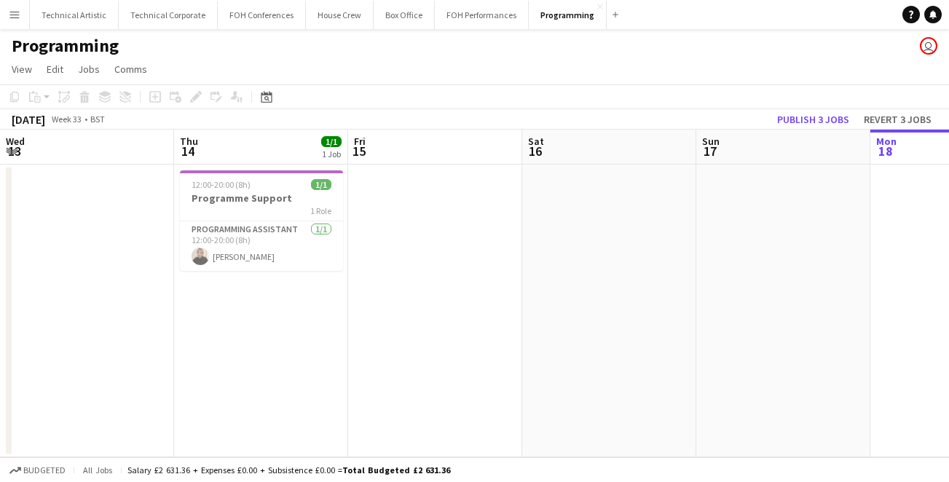 This screenshot has width=949, height=482. What do you see at coordinates (812, 119) in the screenshot?
I see `button: Publish 3 jobs` at bounding box center [812, 119].